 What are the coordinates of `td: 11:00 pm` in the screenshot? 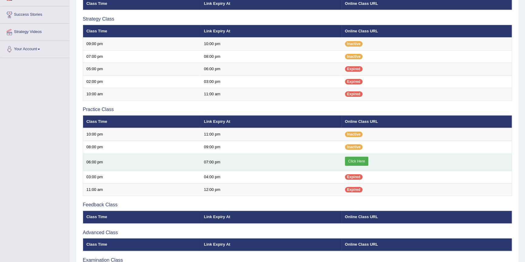 It's located at (271, 134).